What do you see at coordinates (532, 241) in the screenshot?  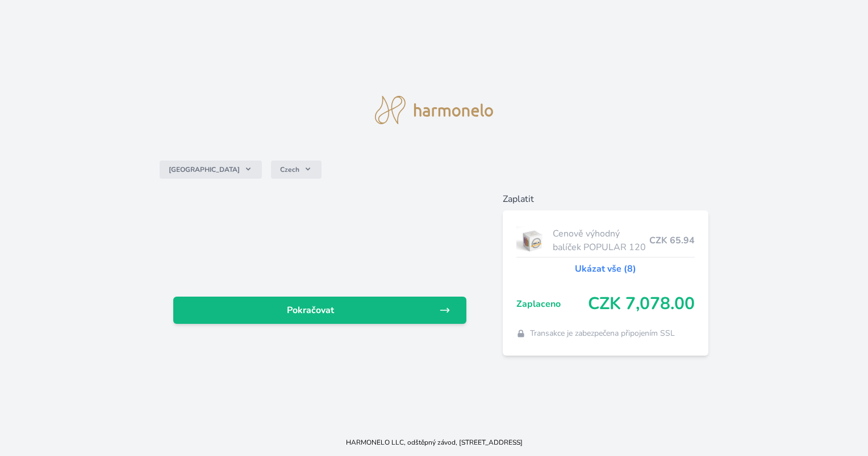 I see `img: popular.jpg` at bounding box center [532, 241].